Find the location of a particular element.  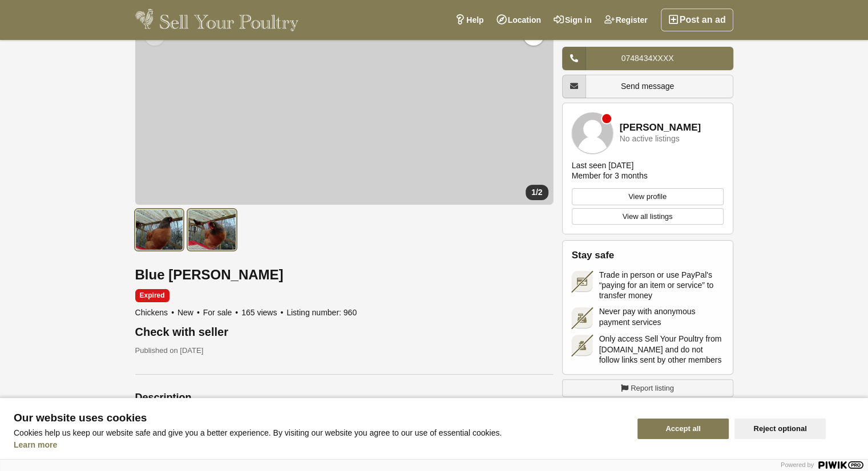

div: Check with seller is located at coordinates (344, 332).